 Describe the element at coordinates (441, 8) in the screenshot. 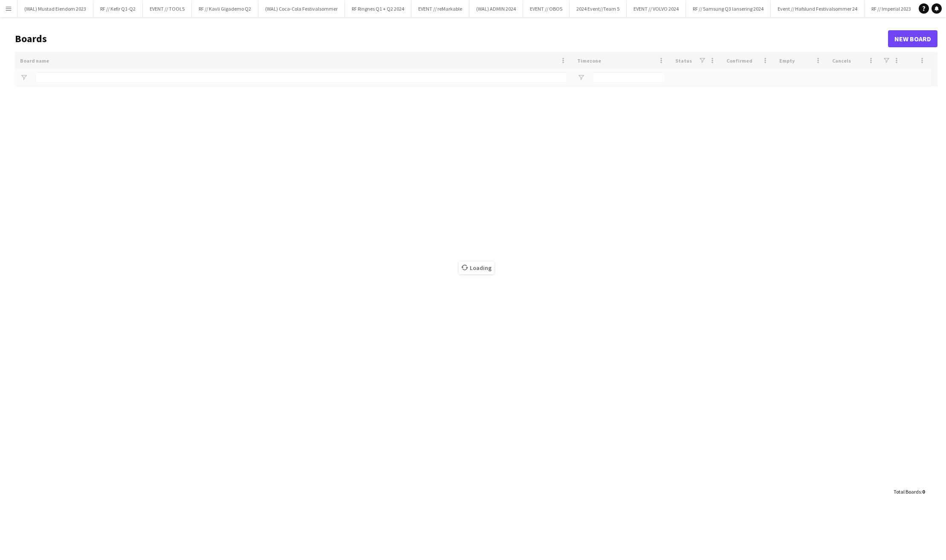

I see `button: EVENT // reMarkable` at that location.